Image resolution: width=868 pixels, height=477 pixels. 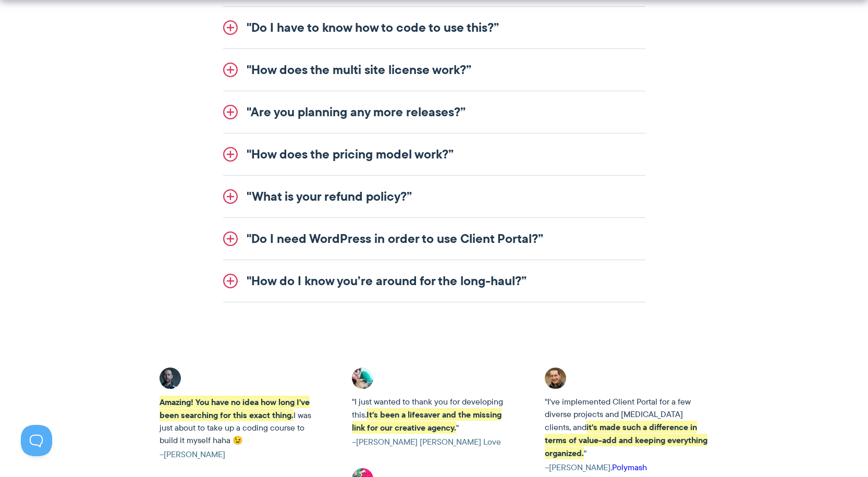 What do you see at coordinates (629, 467) in the screenshot?
I see `a: Polymash` at bounding box center [629, 467].